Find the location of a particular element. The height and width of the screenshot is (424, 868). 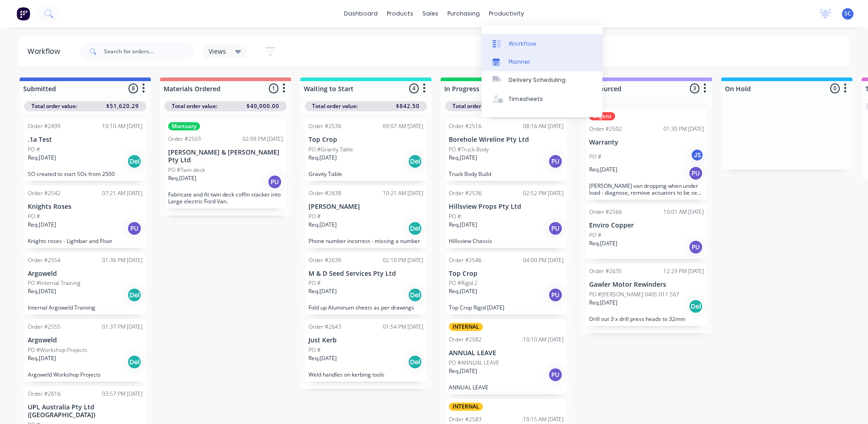

div: JS is located at coordinates (697, 155).